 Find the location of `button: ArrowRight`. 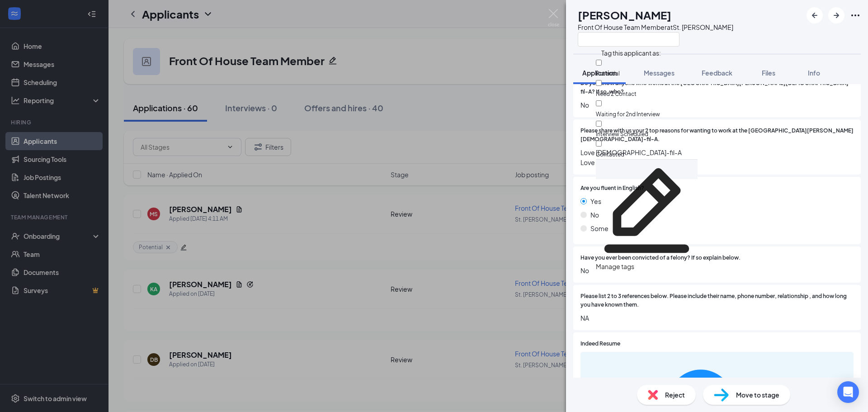

button: ArrowRight is located at coordinates (836, 16).